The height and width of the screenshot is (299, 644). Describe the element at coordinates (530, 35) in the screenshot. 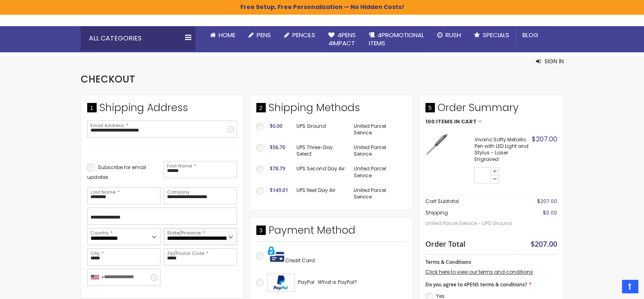

I see `span: Blog` at that location.